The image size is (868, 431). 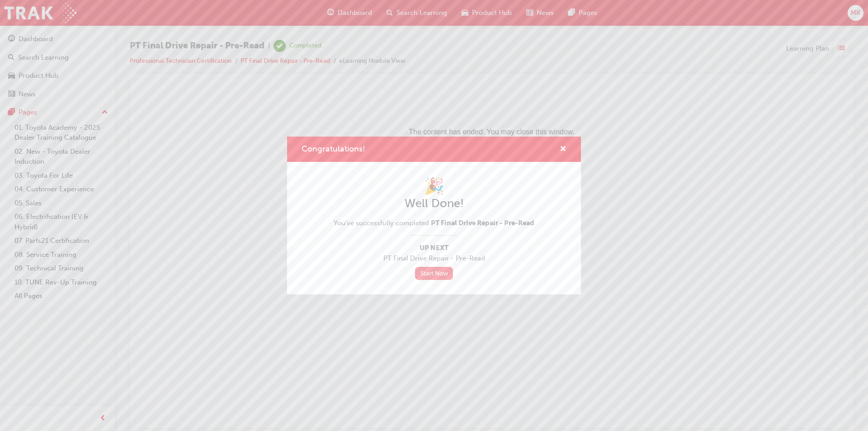 I want to click on span: Up Next, so click(x=434, y=248).